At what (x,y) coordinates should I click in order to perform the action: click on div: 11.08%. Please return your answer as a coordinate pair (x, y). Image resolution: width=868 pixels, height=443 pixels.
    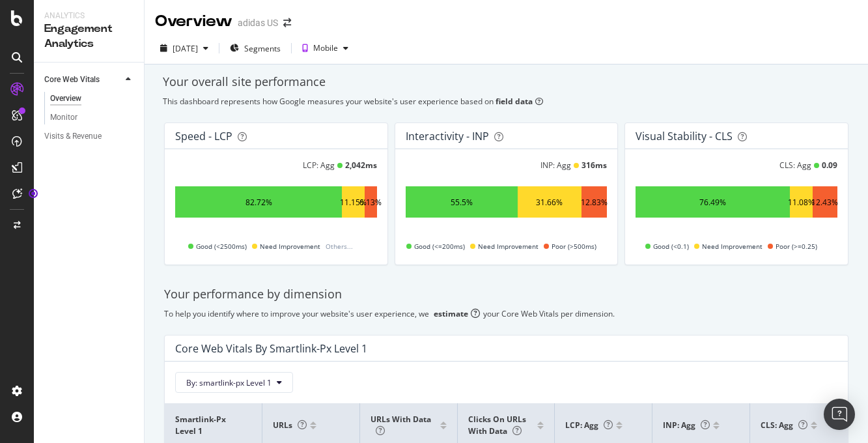
    Looking at the image, I should click on (801, 202).